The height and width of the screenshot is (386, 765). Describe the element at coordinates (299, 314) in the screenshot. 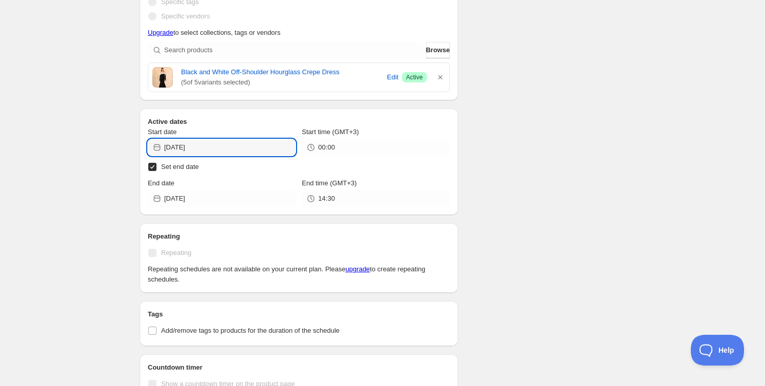

I see `h2: Tags` at that location.